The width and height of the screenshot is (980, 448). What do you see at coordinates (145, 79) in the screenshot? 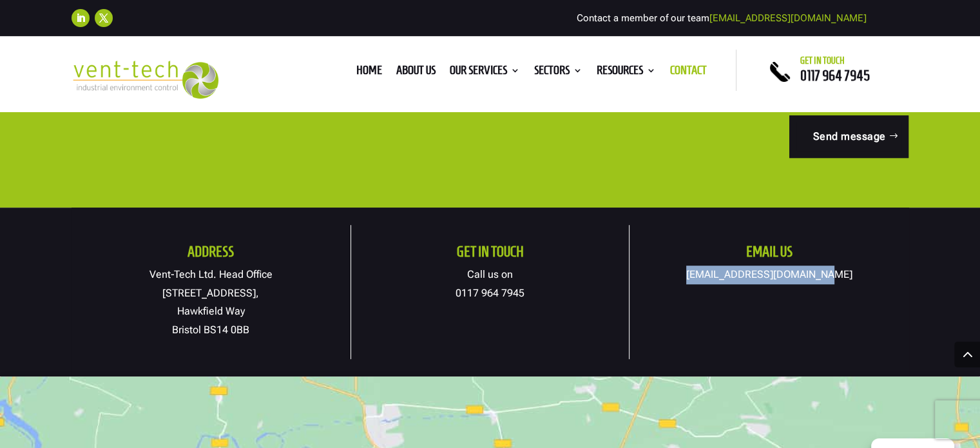
I see `img: 2023-09-27T08_35_16.549ZVENT-TECH---Clear-background` at bounding box center [145, 79].